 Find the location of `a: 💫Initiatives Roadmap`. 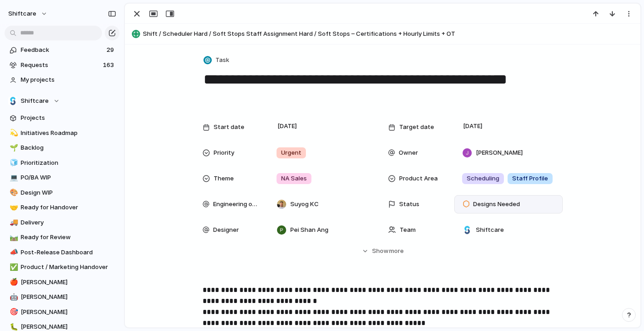

a: 💫Initiatives Roadmap is located at coordinates (62, 133).